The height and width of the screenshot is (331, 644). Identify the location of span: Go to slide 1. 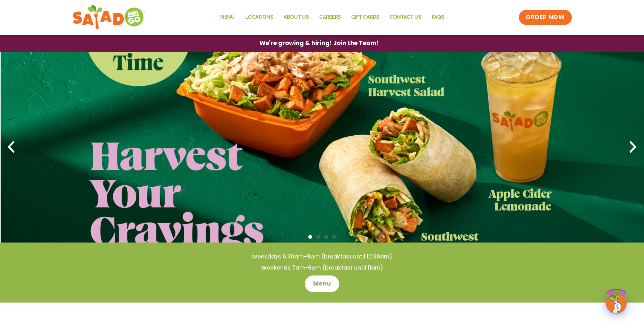
(310, 237).